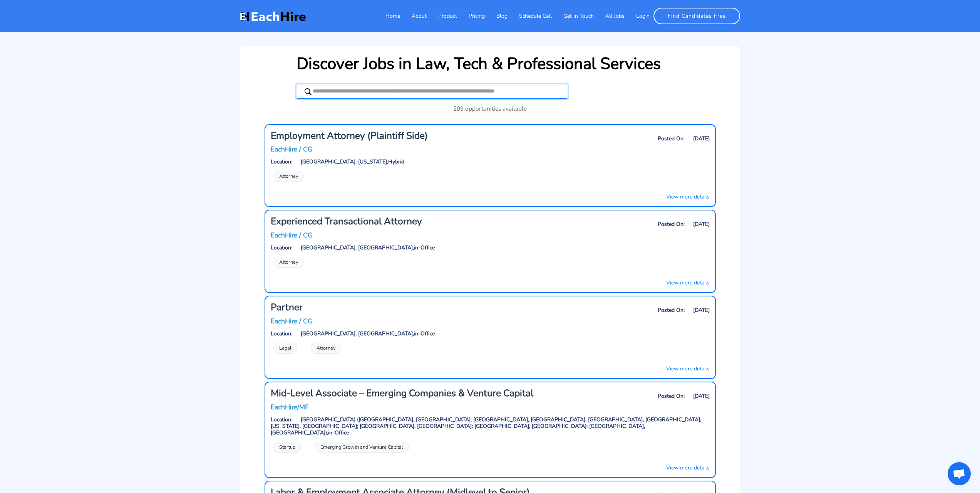  Describe the element at coordinates (413, 16) in the screenshot. I see `a: About` at that location.